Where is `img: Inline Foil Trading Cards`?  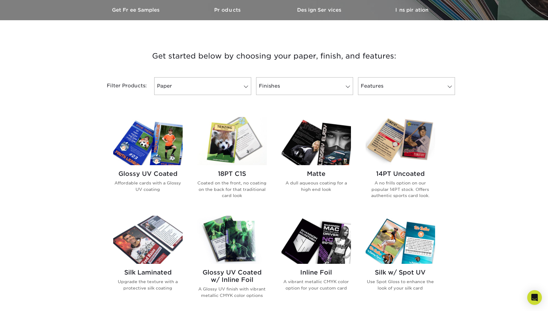 img: Inline Foil Trading Cards is located at coordinates (316, 239).